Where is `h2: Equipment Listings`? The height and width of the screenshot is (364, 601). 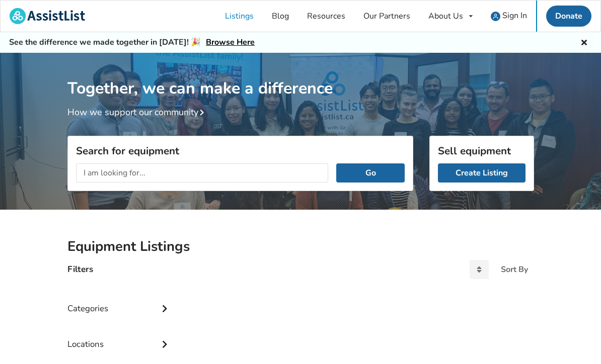
h2: Equipment Listings is located at coordinates (300, 246).